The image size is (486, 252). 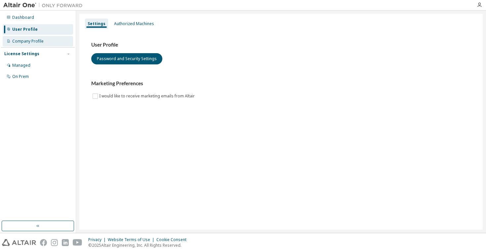 I want to click on h3: User Profile, so click(x=281, y=45).